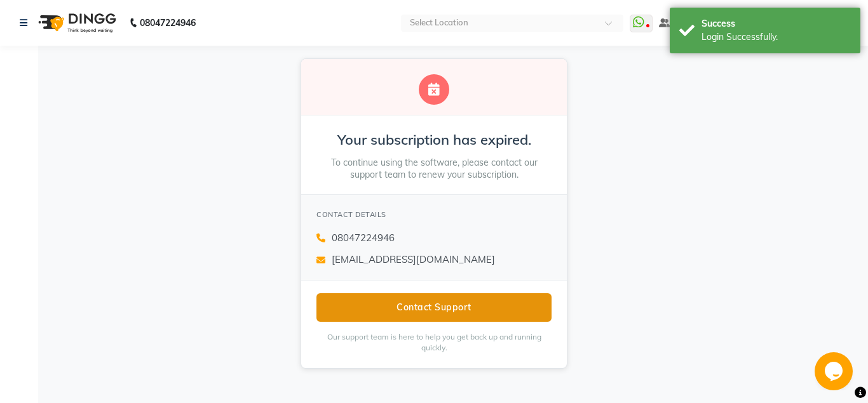  What do you see at coordinates (76, 23) in the screenshot?
I see `img: logo` at bounding box center [76, 23].